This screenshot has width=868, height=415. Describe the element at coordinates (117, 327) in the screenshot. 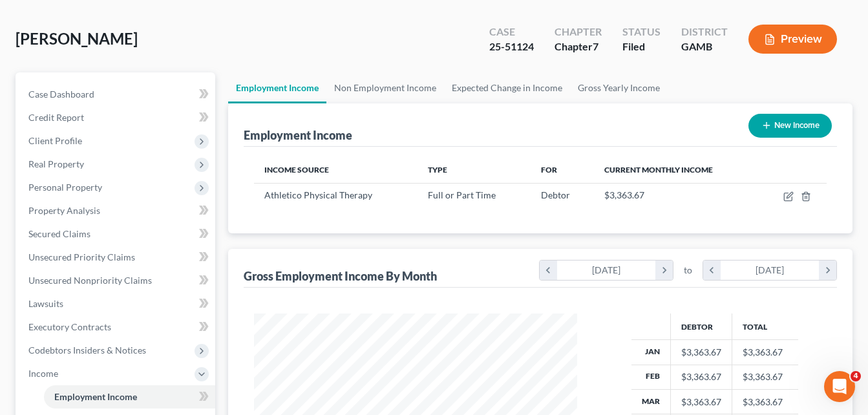

I see `a: Executory Contracts` at that location.